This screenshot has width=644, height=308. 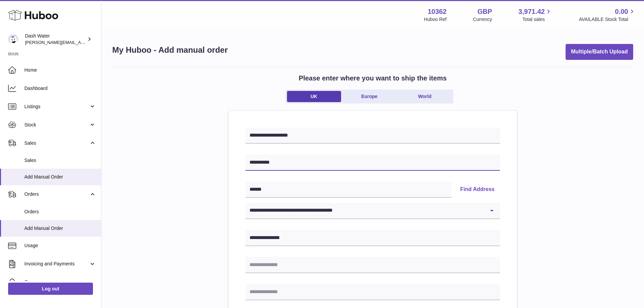 What do you see at coordinates (56, 263) in the screenshot?
I see `span: Invoicing and Payments` at bounding box center [56, 263].